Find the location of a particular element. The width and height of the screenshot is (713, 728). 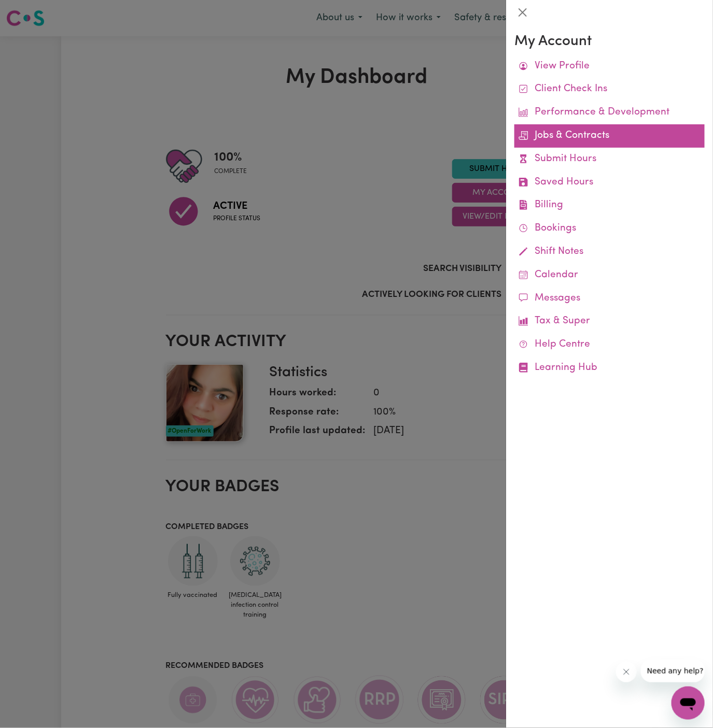

a: Performance & Development is located at coordinates (609, 112).